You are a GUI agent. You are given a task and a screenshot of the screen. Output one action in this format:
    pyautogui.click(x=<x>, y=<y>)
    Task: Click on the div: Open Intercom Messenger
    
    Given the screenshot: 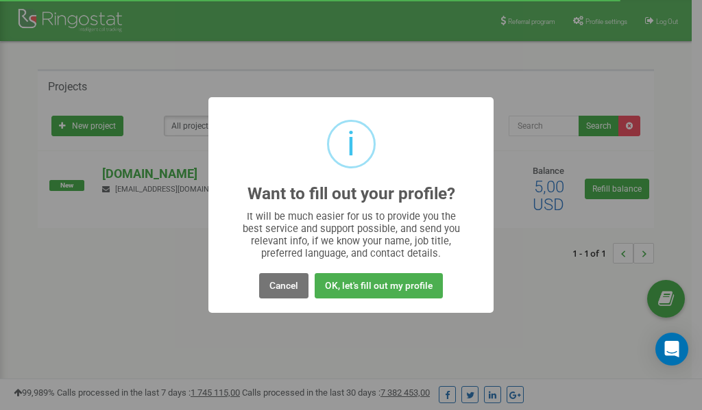 What is the action you would take?
    pyautogui.click(x=672, y=349)
    